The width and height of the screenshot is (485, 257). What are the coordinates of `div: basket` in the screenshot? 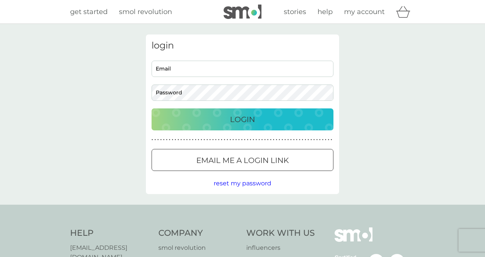 It's located at (405, 12).